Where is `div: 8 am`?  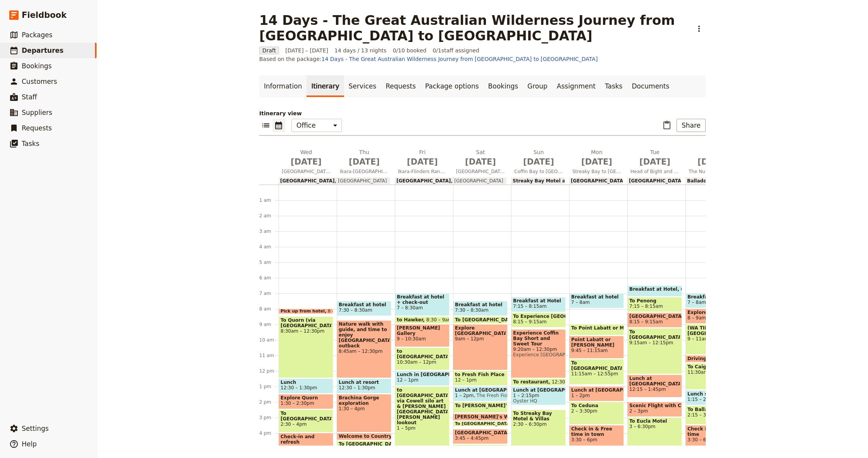
div: 8 am is located at coordinates (269, 309).